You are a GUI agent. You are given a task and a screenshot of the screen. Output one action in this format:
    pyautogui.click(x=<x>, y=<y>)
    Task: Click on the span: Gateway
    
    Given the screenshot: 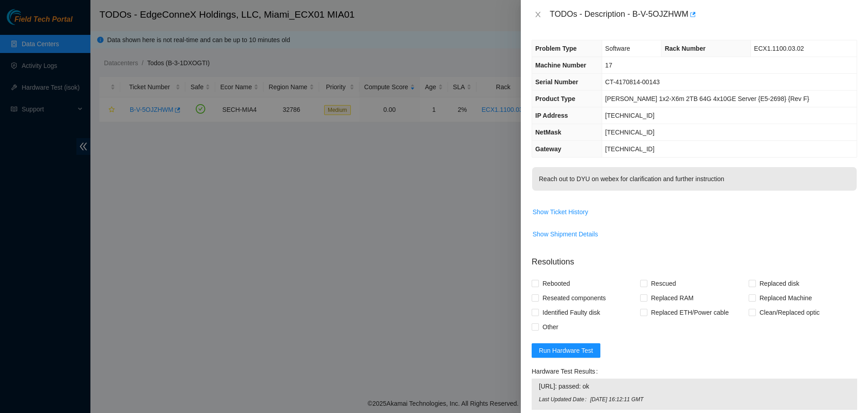 What is the action you would take?
    pyautogui.click(x=548, y=149)
    